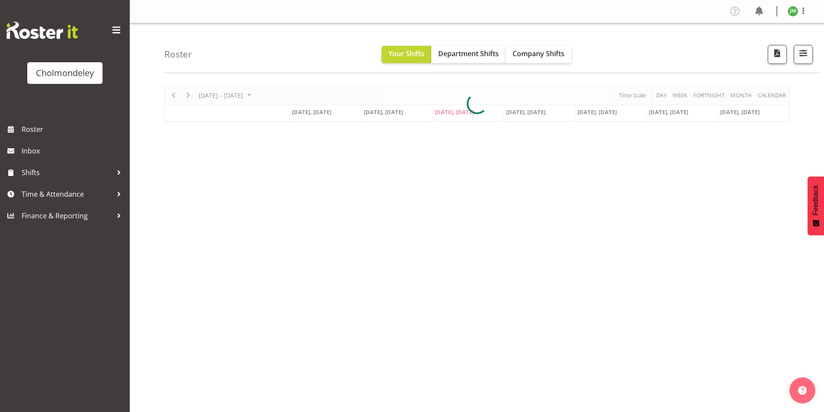  What do you see at coordinates (67, 216) in the screenshot?
I see `span: Finance & Reporting` at bounding box center [67, 216].